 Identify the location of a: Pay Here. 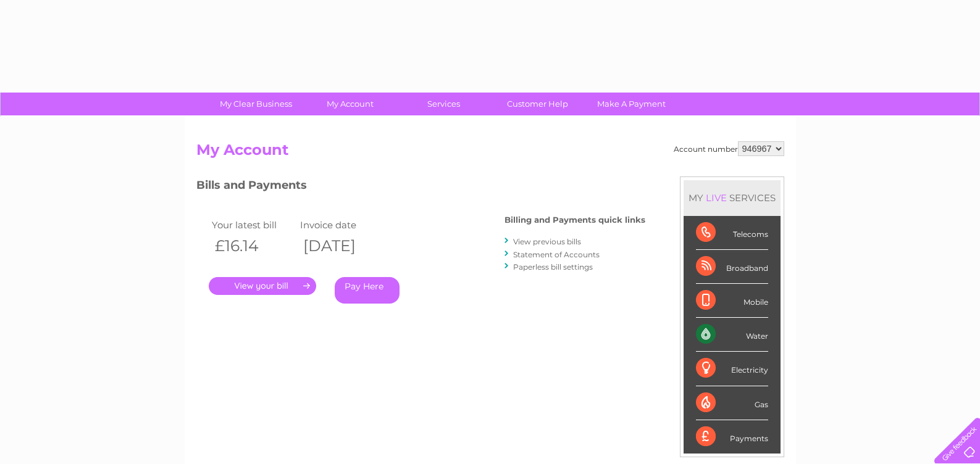
(367, 290).